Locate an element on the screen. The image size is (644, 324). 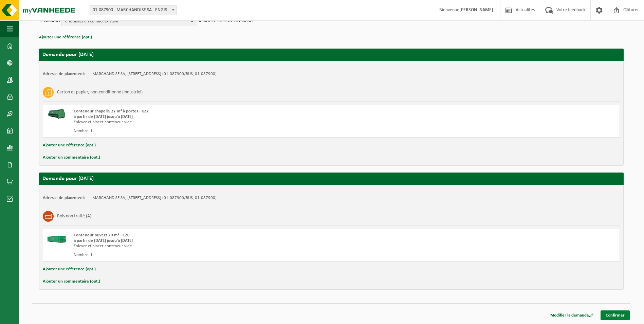
span: 01-087900 - MARCHANDISE SA - ENGIS is located at coordinates (133, 10).